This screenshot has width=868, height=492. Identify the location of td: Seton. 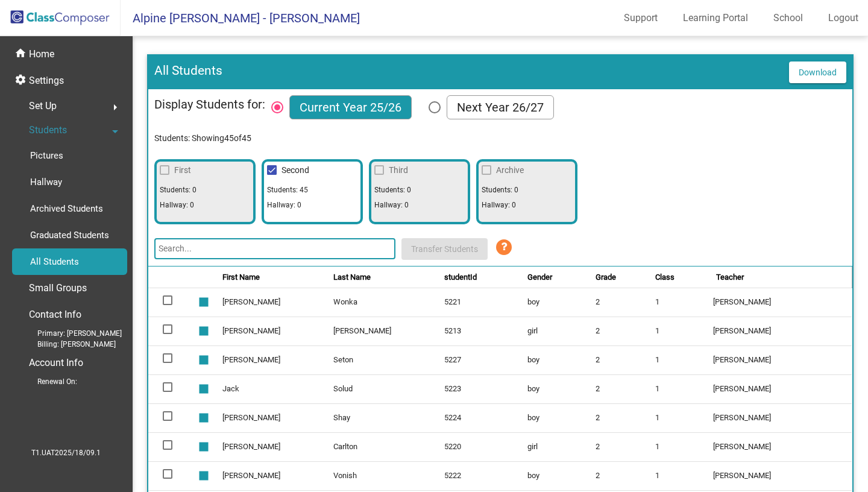
(389, 360).